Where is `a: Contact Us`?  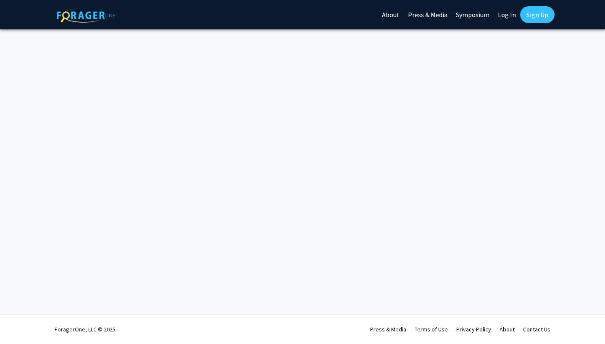 a: Contact Us is located at coordinates (536, 330).